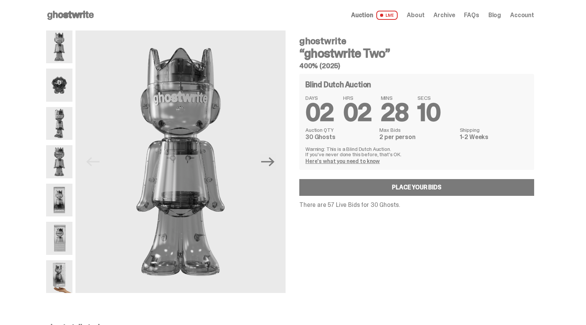 This screenshot has width=586, height=325. Describe the element at coordinates (495, 15) in the screenshot. I see `a: Blog` at that location.